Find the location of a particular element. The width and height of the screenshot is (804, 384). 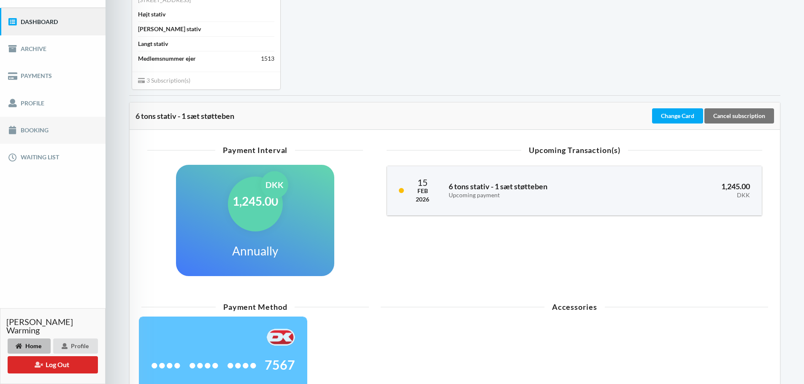

div: Medlemsnummer ejer is located at coordinates (167, 59).